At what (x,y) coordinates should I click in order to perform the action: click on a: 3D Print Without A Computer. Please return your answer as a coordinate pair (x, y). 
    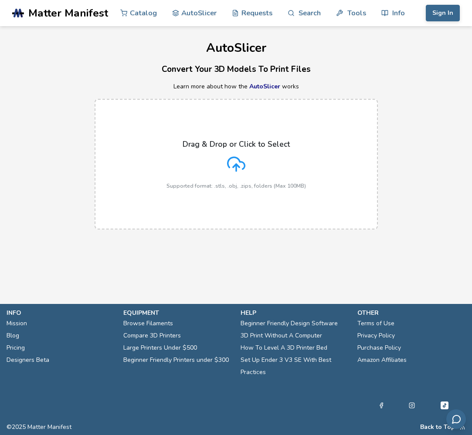
    Looking at the image, I should click on (281, 336).